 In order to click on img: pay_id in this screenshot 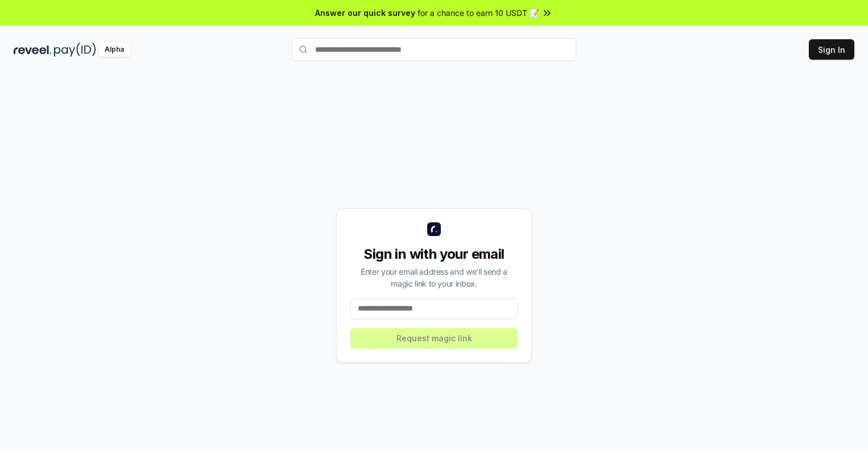, I will do `click(75, 50)`.